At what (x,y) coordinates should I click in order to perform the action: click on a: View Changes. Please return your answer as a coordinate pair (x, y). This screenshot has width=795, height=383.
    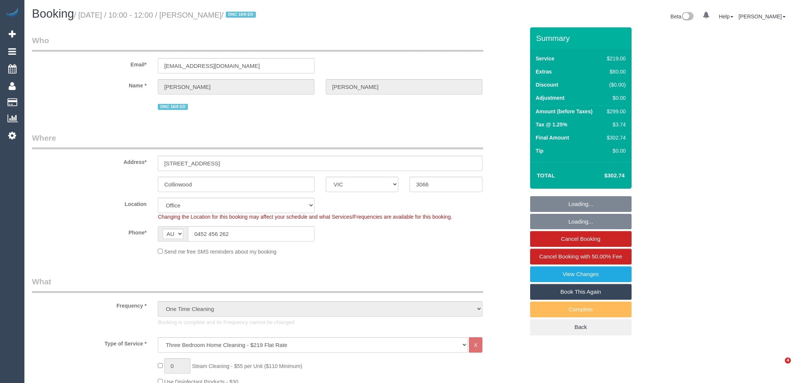
    Looking at the image, I should click on (580, 274).